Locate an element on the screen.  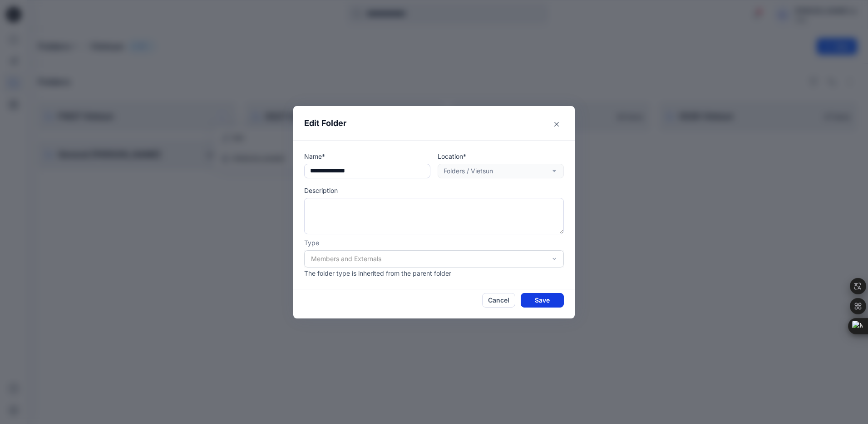
p: Type is located at coordinates (434, 243).